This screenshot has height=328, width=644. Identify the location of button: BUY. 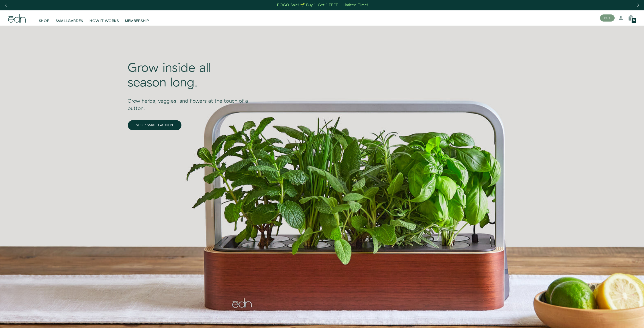
(607, 18).